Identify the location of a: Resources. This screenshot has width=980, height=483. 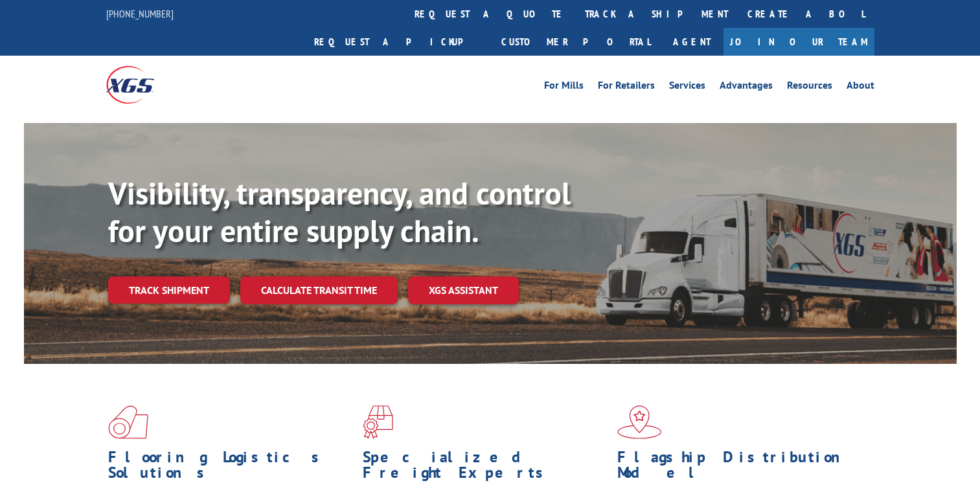
(809, 88).